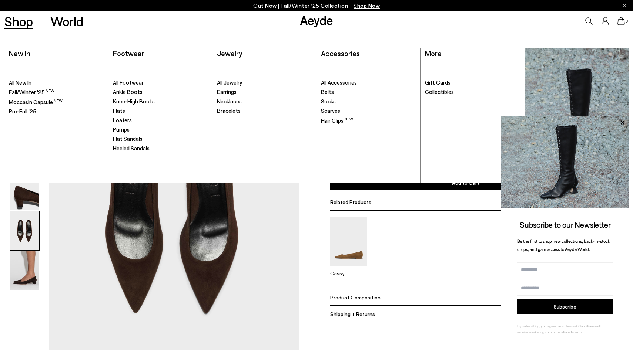  I want to click on span: All Footwear, so click(128, 83).